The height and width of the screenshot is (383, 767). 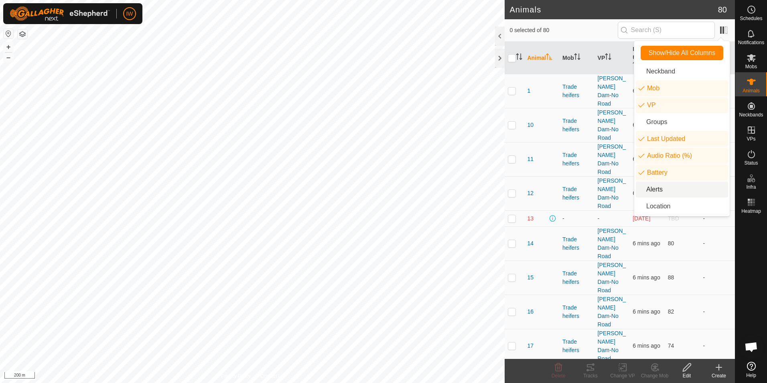 I want to click on span: 16, so click(x=530, y=311).